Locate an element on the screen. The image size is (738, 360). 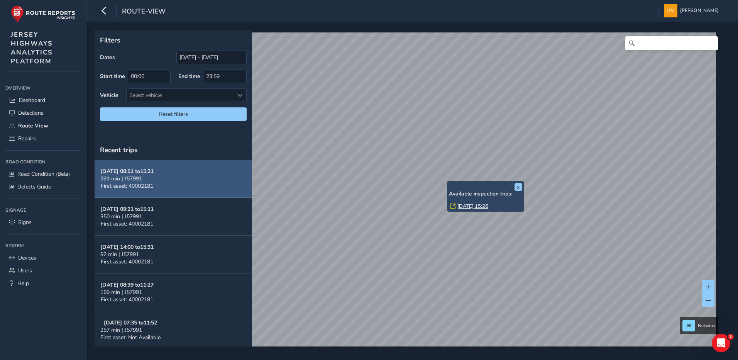
div: Road Condition is located at coordinates (43, 162).